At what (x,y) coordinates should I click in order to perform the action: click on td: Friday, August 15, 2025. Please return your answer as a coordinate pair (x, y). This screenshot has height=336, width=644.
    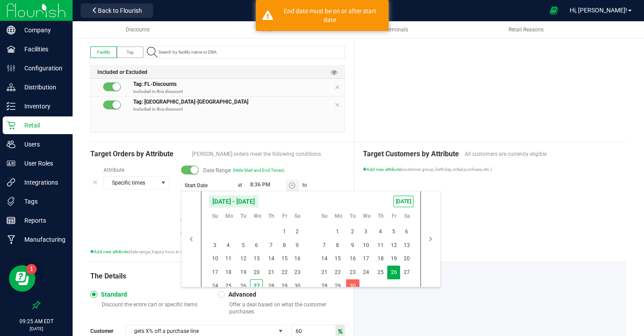
    Looking at the image, I should click on (284, 259).